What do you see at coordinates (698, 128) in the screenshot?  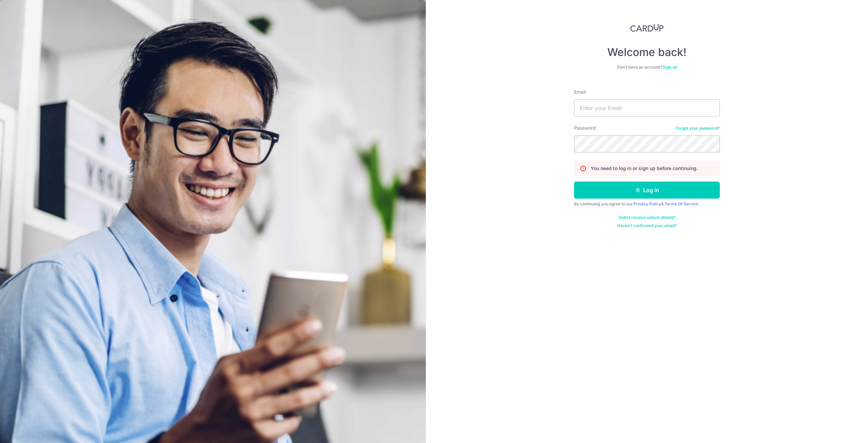 I see `a: Forgot your password?` at bounding box center [698, 128].